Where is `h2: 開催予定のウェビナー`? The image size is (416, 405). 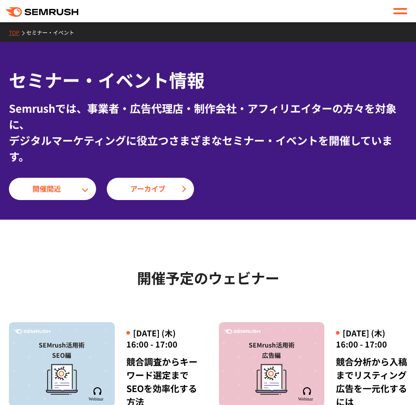 h2: 開催予定のウェビナー is located at coordinates (208, 277).